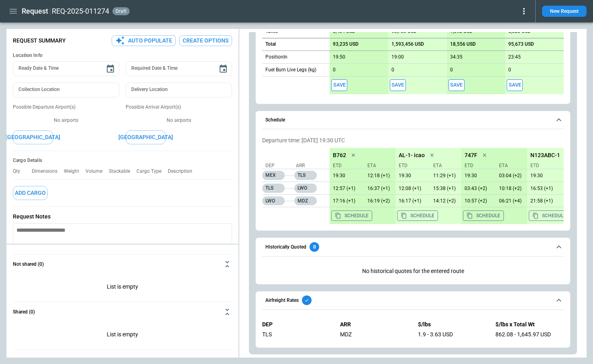 The image size is (593, 364). What do you see at coordinates (447, 186) in the screenshot?
I see `div: scrollable content` at bounding box center [447, 186].